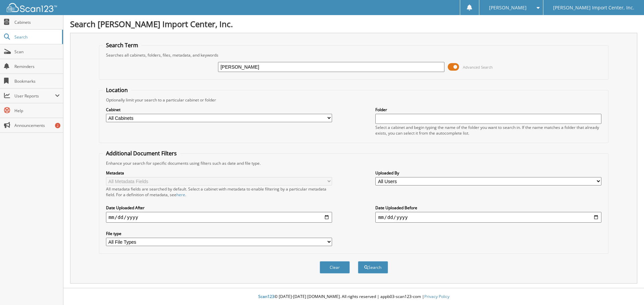  What do you see at coordinates (478, 67) in the screenshot?
I see `span: Advanced Search` at bounding box center [478, 67].